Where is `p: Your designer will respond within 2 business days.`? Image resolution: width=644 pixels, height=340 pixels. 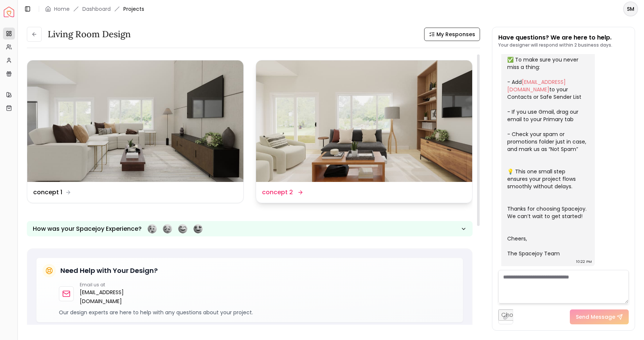 p: Your designer will respond within 2 business days. is located at coordinates (555, 45).